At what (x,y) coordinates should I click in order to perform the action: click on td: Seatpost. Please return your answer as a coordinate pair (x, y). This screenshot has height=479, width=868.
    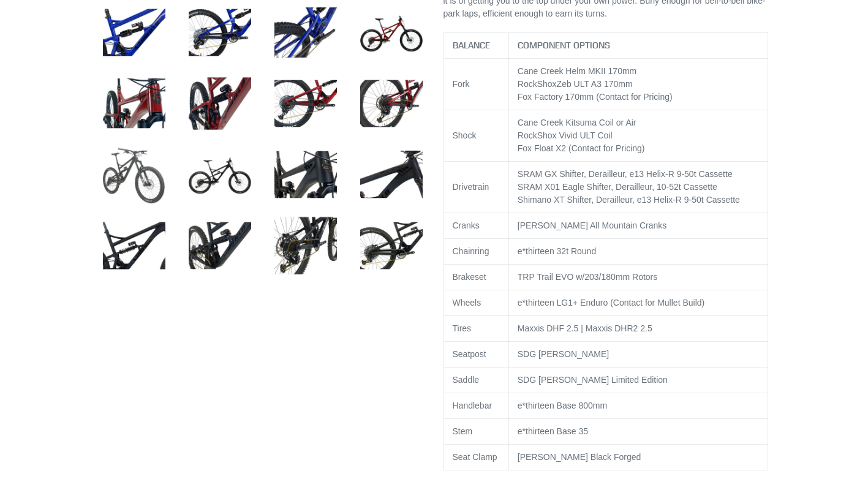
    Looking at the image, I should click on (476, 354).